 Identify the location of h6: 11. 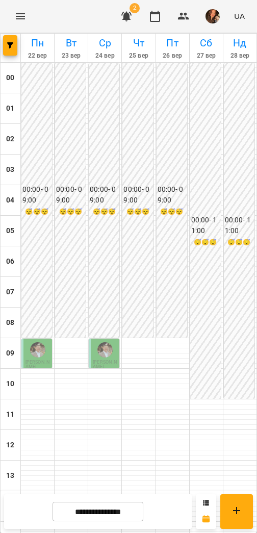
(10, 415).